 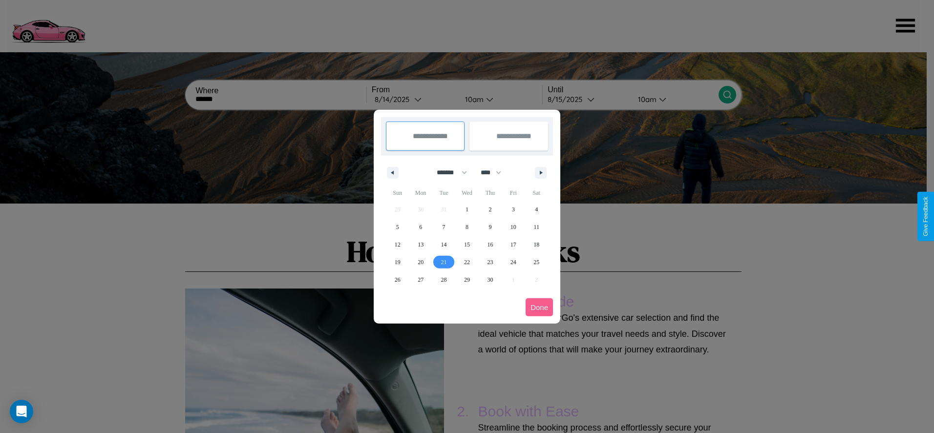 What do you see at coordinates (421, 245) in the screenshot?
I see `span: 13` at bounding box center [421, 245].